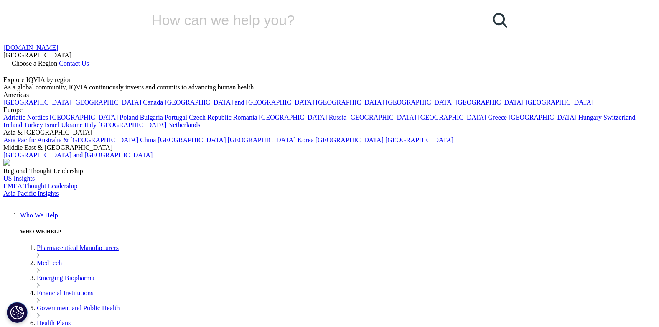 The height and width of the screenshot is (327, 659). Describe the element at coordinates (500, 20) in the screenshot. I see `a: Search` at that location.